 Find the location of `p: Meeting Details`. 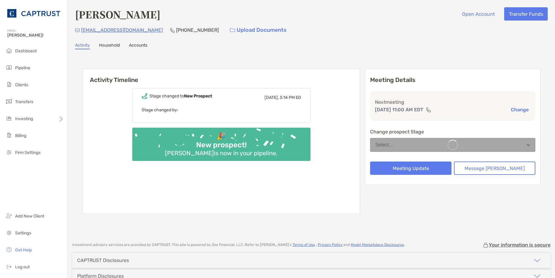

p: Meeting Details is located at coordinates (453, 80).